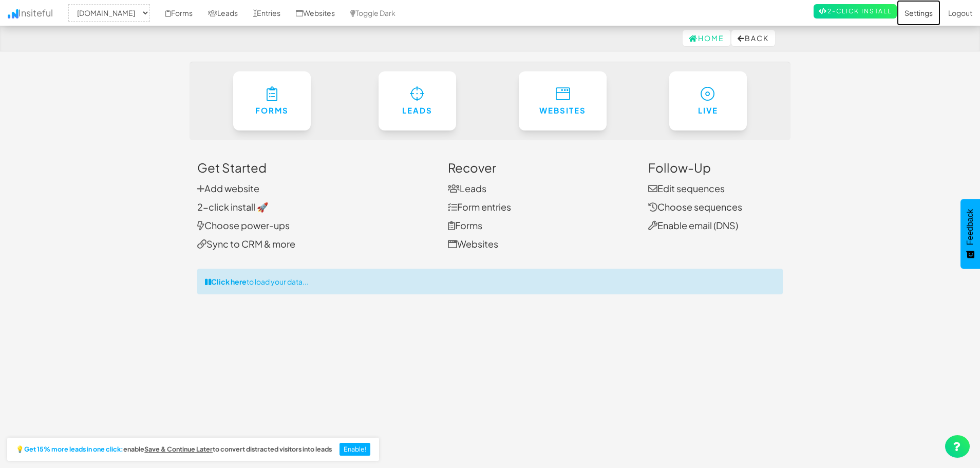  Describe the element at coordinates (355, 450) in the screenshot. I see `button: Enable!` at that location.